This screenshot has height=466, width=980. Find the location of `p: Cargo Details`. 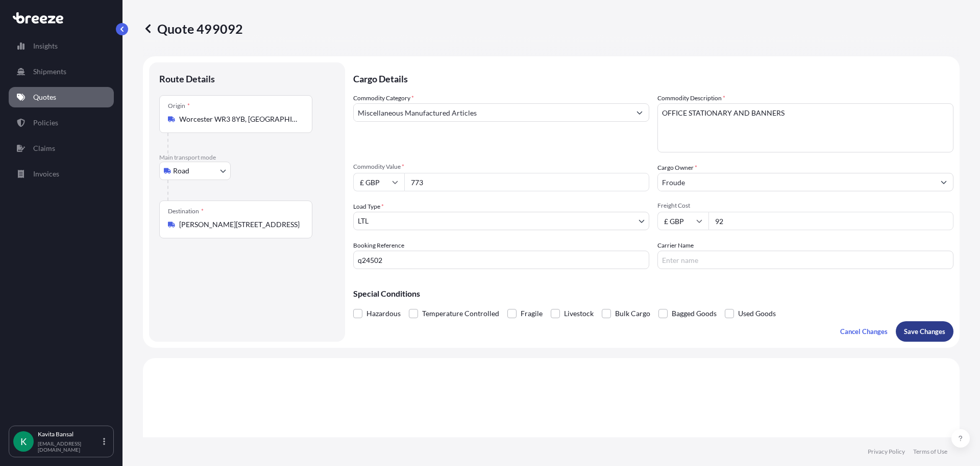

p: Cargo Details is located at coordinates (654, 78).